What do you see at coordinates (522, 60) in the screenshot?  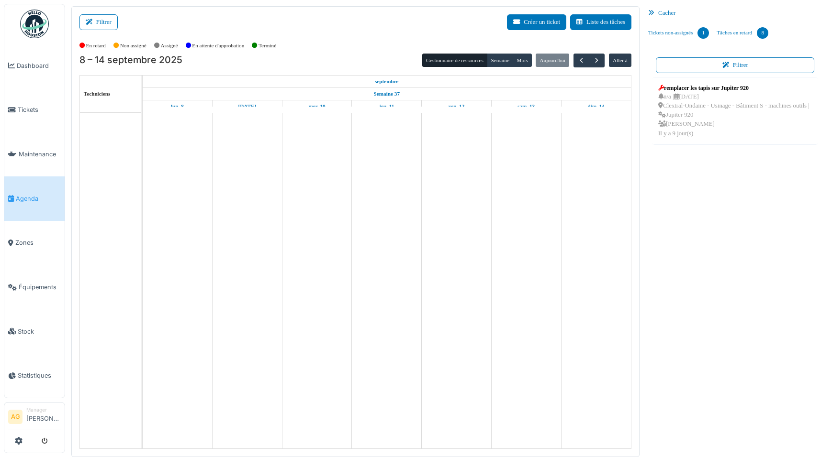 I see `button: Mois` at bounding box center [522, 60].